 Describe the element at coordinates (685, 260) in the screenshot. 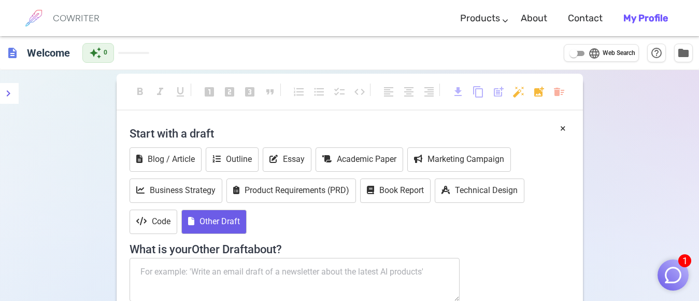

I see `span: 1` at that location.